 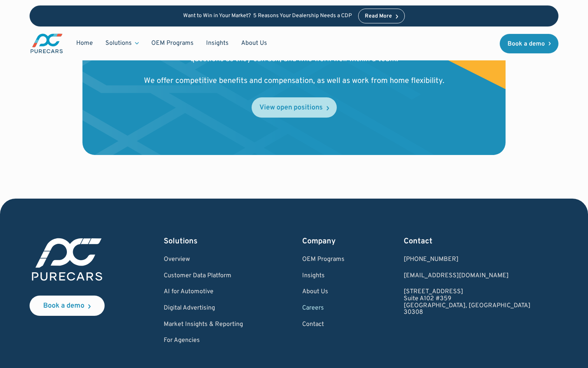 What do you see at coordinates (323, 308) in the screenshot?
I see `a: Careers` at bounding box center [323, 308].